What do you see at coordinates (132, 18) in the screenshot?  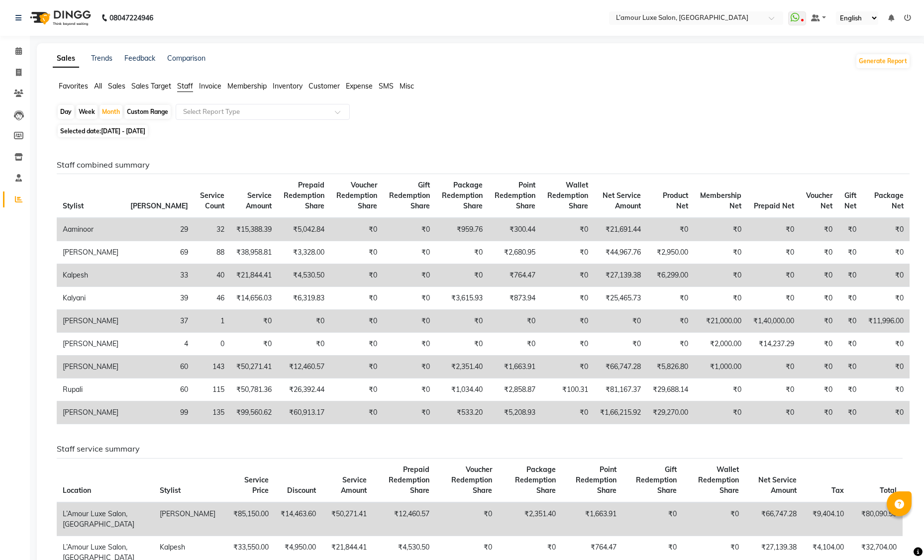 I see `b: 08047224946` at bounding box center [132, 18].